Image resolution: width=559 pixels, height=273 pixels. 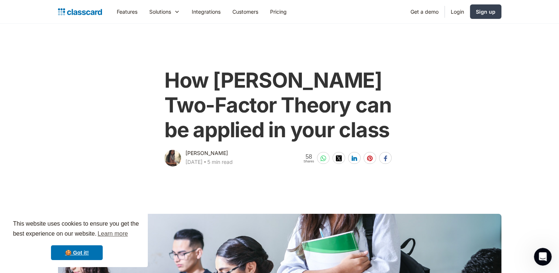 What do you see at coordinates (220, 162) in the screenshot?
I see `div: 5 min read` at bounding box center [220, 162].